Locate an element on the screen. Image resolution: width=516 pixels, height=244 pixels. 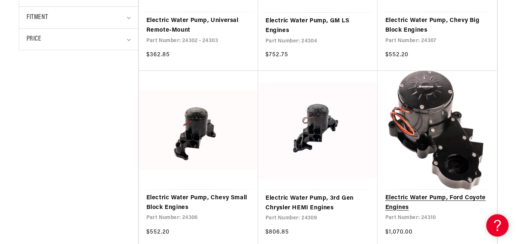
span: Fitment is located at coordinates (37, 18).